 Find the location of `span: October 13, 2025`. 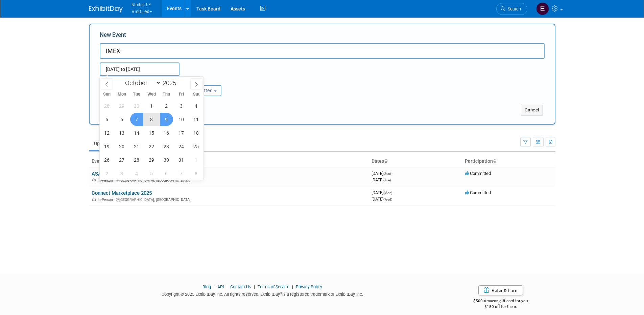

span: October 13, 2025 is located at coordinates (122, 133).